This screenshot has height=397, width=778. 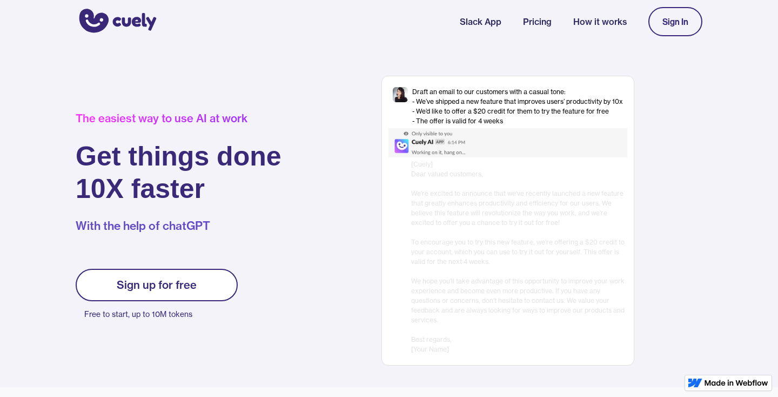 I want to click on div: The easiest way to use AI at work, so click(x=178, y=118).